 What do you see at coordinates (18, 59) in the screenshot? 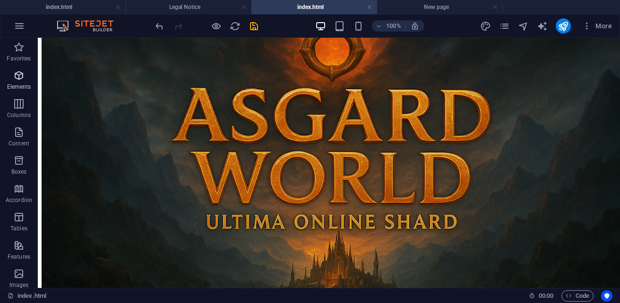
I see `p: Favorites` at bounding box center [18, 59].